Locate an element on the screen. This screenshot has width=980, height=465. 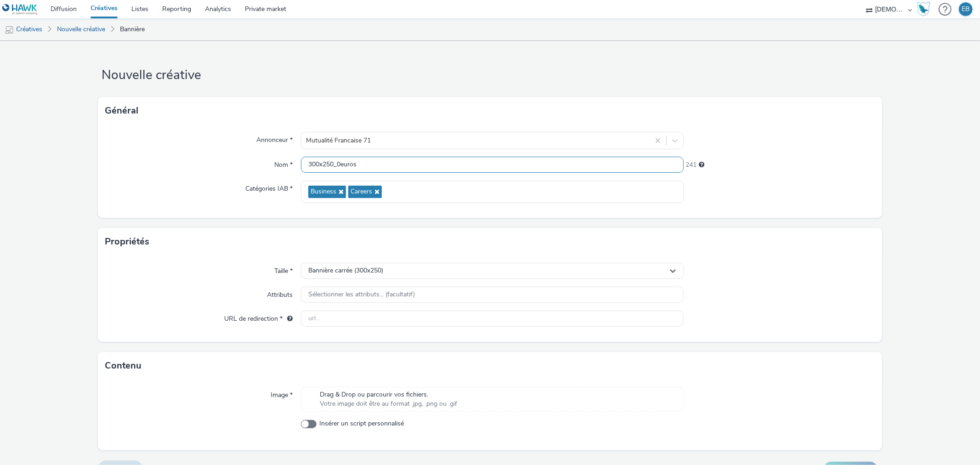
span: Votre image doit être au format .jpg, .png ou .gif is located at coordinates (388, 404).